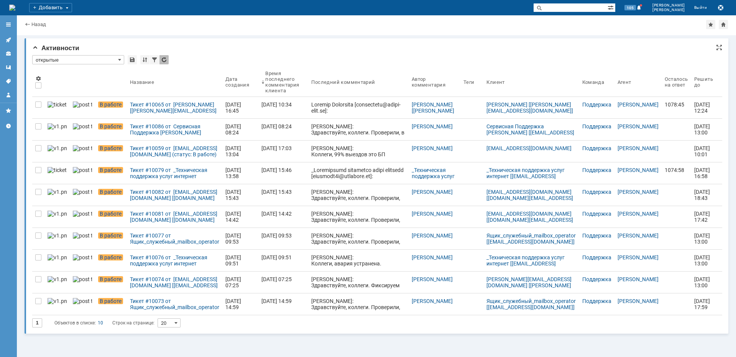  I want to click on th: Автор комментария, so click(434, 82).